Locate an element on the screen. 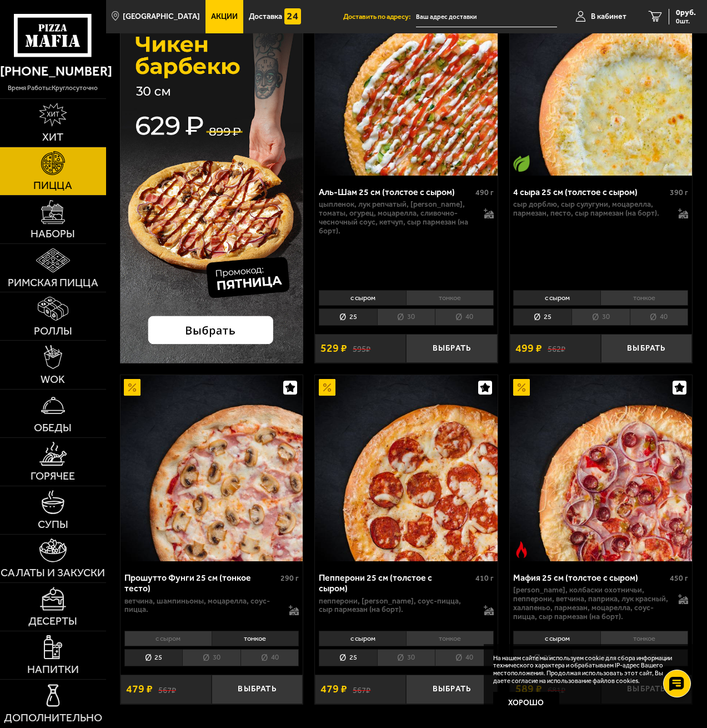 This screenshot has width=707, height=728. span: 410 г is located at coordinates (485, 578).